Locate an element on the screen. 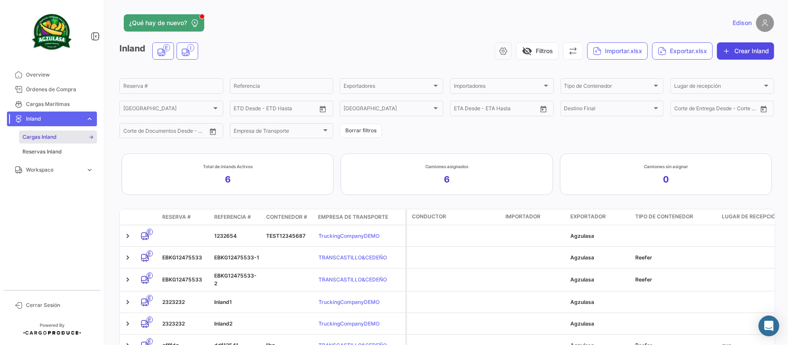 This screenshot has width=788, height=345. span: Importadores is located at coordinates (498, 87).